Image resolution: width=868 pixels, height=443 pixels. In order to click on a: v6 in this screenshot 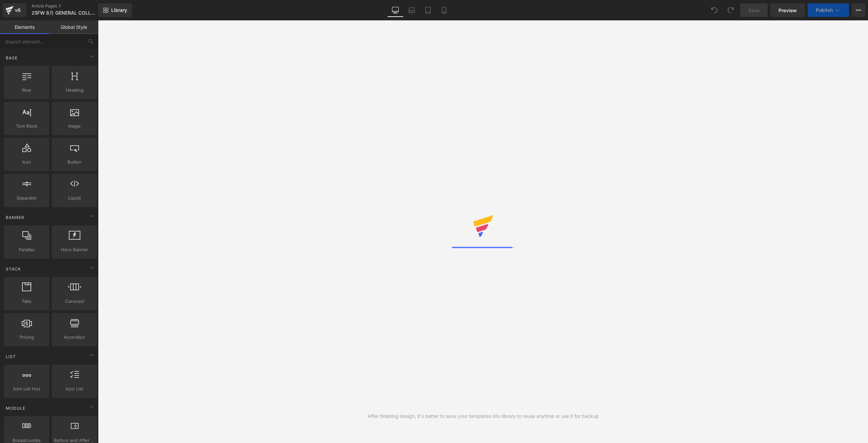, I will do `click(14, 10)`.